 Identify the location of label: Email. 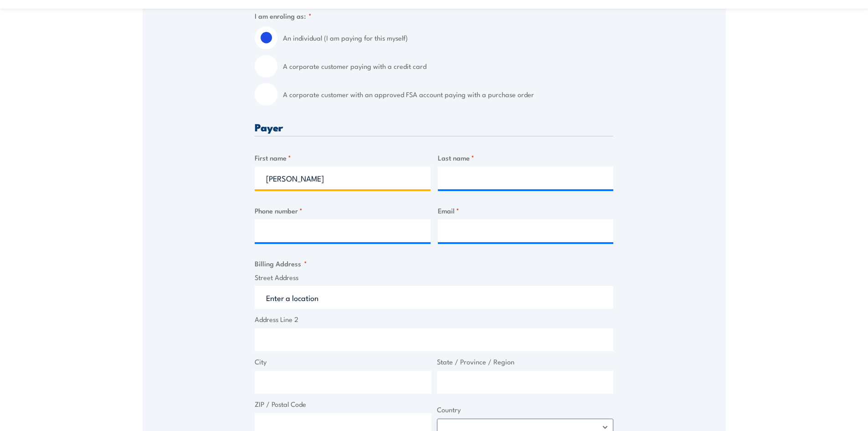
(525, 210).